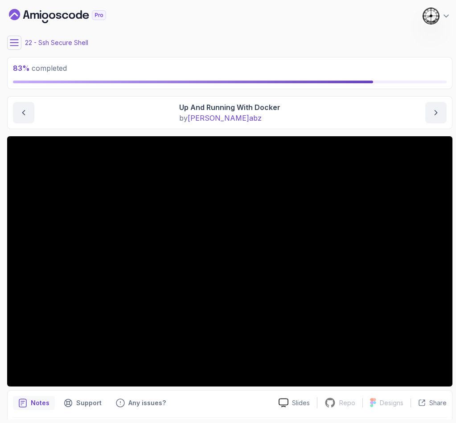  What do you see at coordinates (230, 107) in the screenshot?
I see `p: Up And Running With Docker` at bounding box center [230, 107].